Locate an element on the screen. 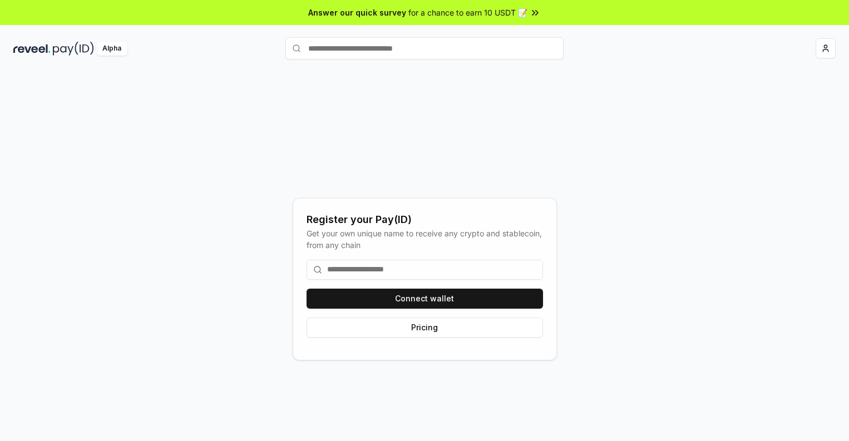 The height and width of the screenshot is (441, 849). div: Get your own unique name to receive any crypto and stablecoin, from any chain is located at coordinates (424, 239).